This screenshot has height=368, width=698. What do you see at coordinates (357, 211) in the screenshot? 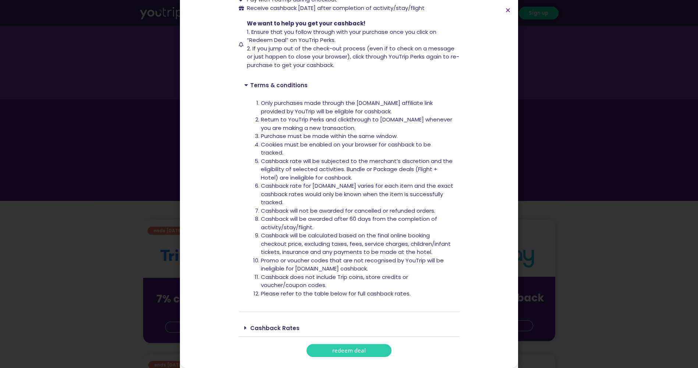
I see `li: Cashback will not be awarded for cancelled or refunded orders.` at bounding box center [357, 211].